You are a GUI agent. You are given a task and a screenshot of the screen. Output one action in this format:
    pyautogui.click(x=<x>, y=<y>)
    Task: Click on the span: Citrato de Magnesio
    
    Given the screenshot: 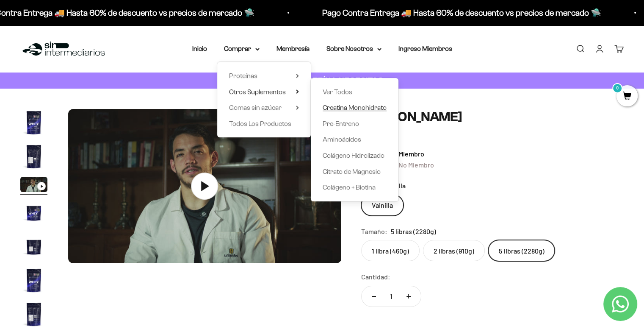 What is the action you would take?
    pyautogui.click(x=351, y=171)
    